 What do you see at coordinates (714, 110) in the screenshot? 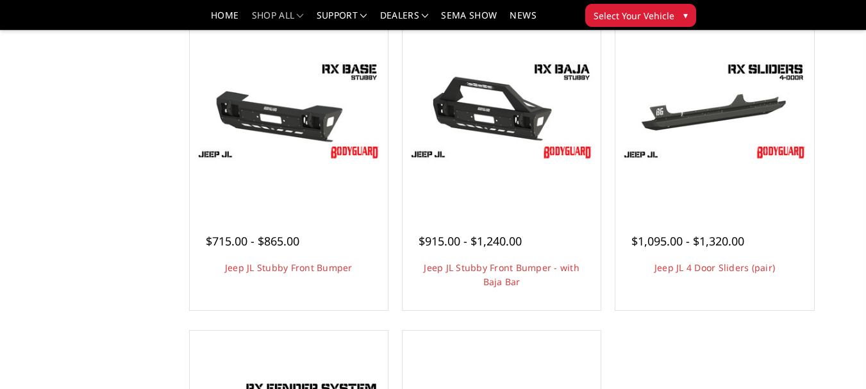
I see `a: Jeep JL 4 Door Sliders (pair) Jeep JL 4 Door Sliders (pair)` at bounding box center [714, 110].